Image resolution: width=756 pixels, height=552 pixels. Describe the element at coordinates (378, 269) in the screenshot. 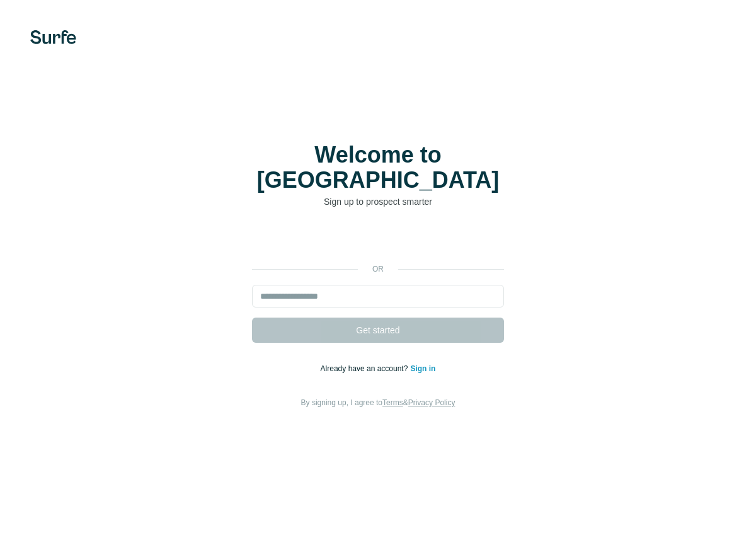

I see `p: or` at that location.